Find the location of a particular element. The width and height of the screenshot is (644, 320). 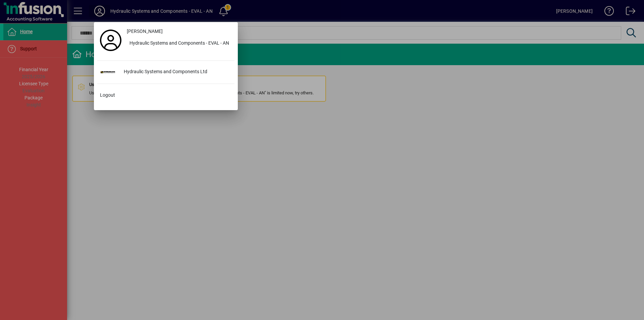

button: Hydraulic Systems and Components Ltd is located at coordinates (166, 72).